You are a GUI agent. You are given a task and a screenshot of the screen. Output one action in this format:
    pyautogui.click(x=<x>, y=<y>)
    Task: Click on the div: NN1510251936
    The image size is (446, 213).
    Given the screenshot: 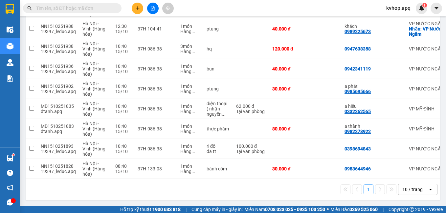 What is the action you would take?
    pyautogui.click(x=58, y=66)
    